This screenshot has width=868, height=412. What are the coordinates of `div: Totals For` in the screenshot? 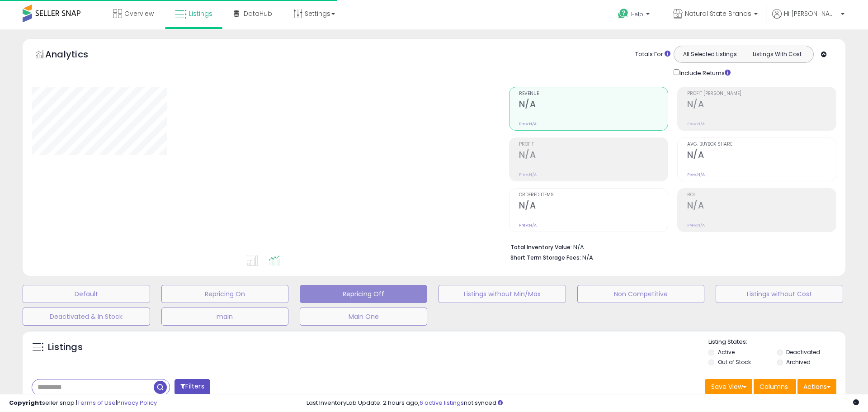 It's located at (653, 54).